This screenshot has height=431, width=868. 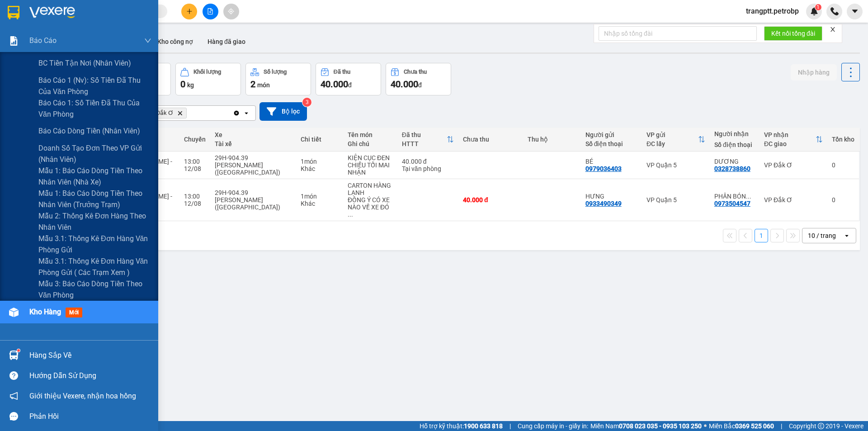 I want to click on div: Thu hộ, so click(x=552, y=140).